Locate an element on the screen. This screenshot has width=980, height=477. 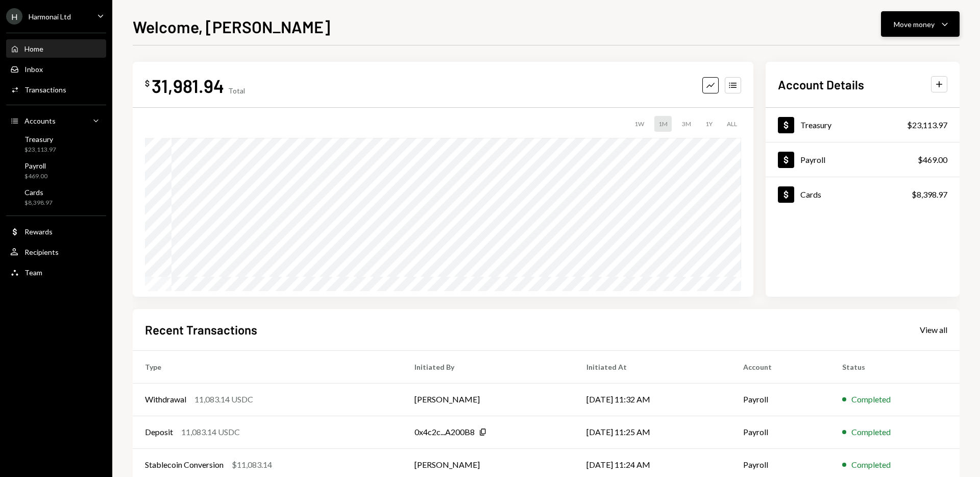
a: View all is located at coordinates (934, 330).